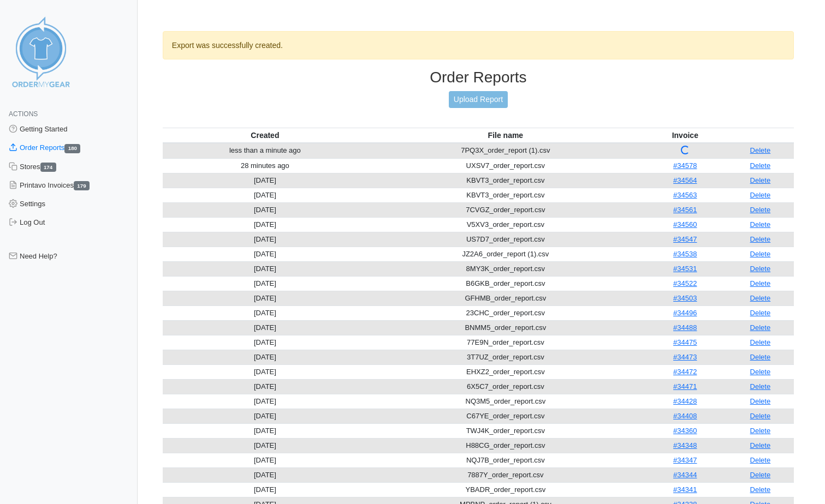 This screenshot has height=504, width=825. What do you see at coordinates (505, 225) in the screenshot?
I see `td: V5XV3_order_report.csv` at bounding box center [505, 225].